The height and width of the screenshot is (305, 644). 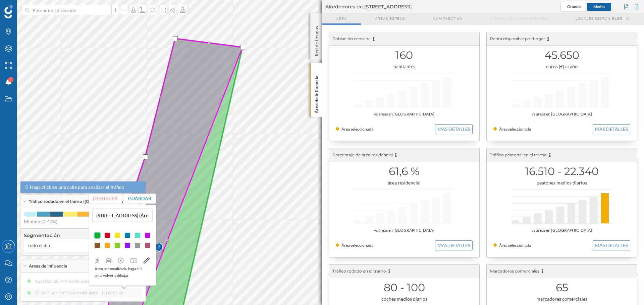 I want to click on h1: 80 - 100, so click(x=404, y=287).